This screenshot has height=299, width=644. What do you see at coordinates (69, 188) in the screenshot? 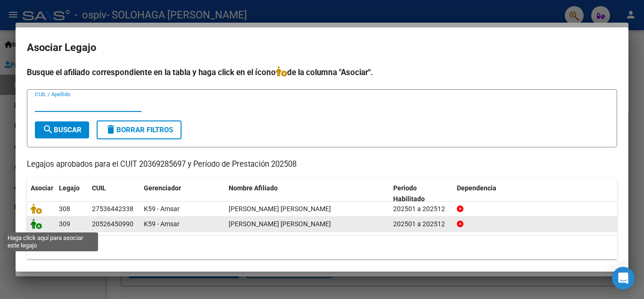
I see `span: Legajo` at bounding box center [69, 188].